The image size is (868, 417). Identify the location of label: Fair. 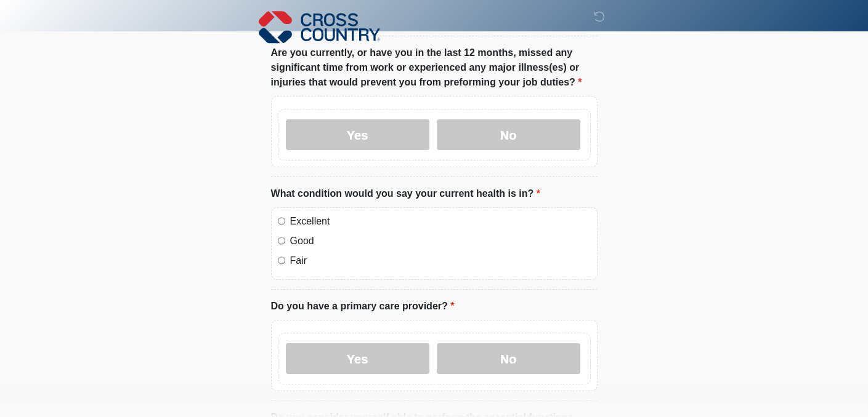
(440, 261).